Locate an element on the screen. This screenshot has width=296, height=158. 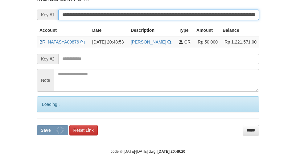
th: Description is located at coordinates (152, 30).